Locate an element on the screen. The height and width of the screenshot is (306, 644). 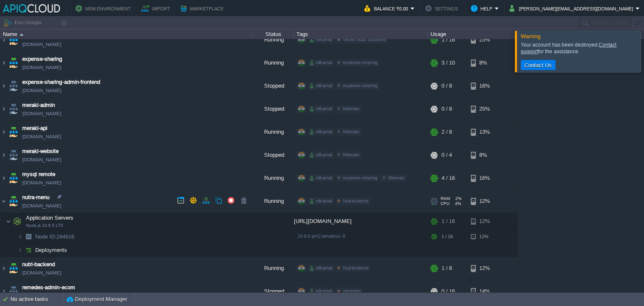
span: Nutriscience is located at coordinates (356, 268).